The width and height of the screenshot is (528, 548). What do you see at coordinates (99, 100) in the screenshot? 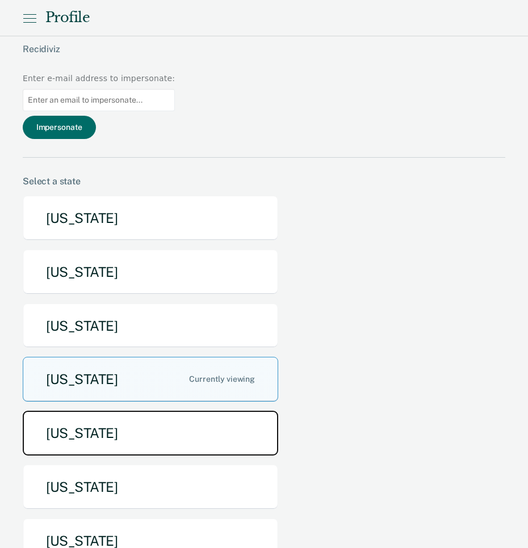
I see `input: Enter an email to impersonate...` at bounding box center [99, 100].